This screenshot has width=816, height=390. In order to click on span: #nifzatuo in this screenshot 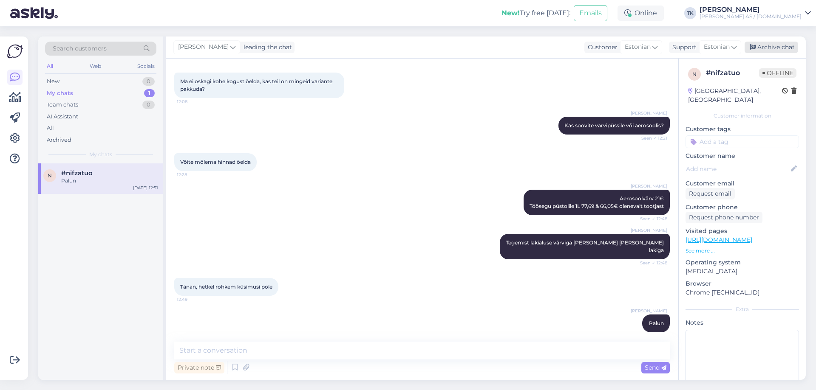, I will do `click(77, 173)`.